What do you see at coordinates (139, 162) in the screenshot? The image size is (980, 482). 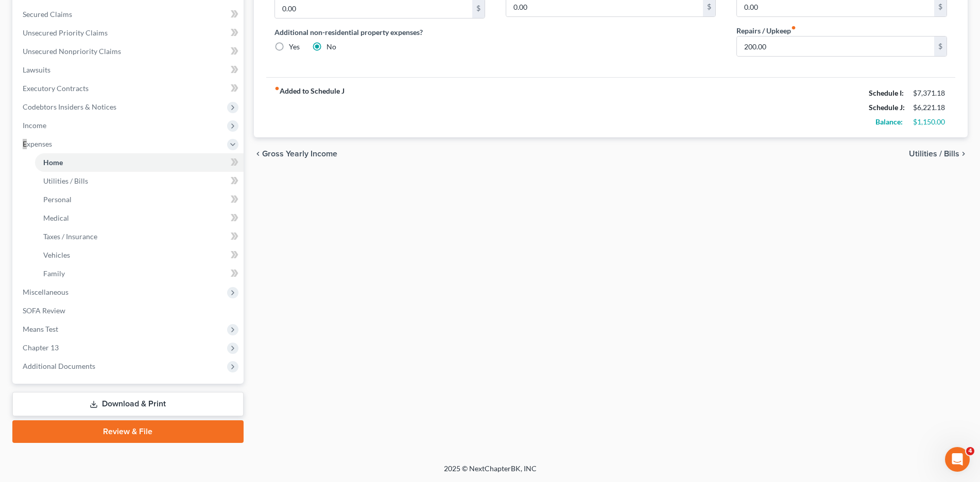 I see `a: Home` at bounding box center [139, 162].